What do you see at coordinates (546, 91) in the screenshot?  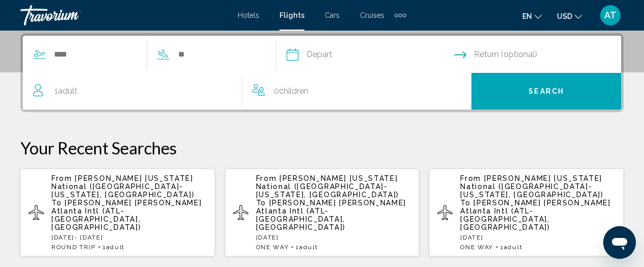 I see `button: Search` at bounding box center [546, 91].